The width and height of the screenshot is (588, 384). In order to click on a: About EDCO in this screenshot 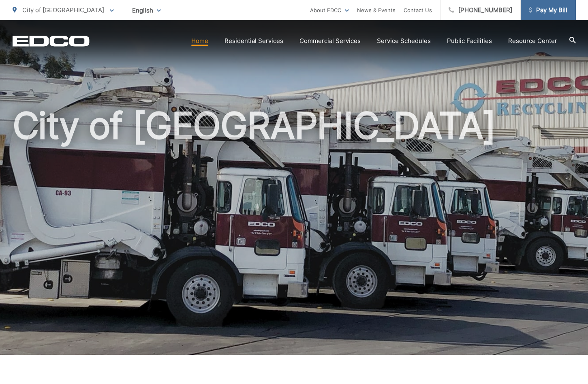, I will do `click(329, 10)`.